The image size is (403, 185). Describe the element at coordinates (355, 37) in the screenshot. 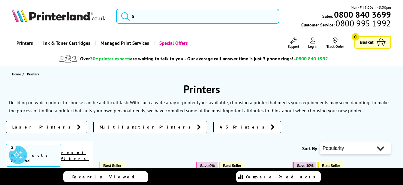

I see `span: 0` at that location.